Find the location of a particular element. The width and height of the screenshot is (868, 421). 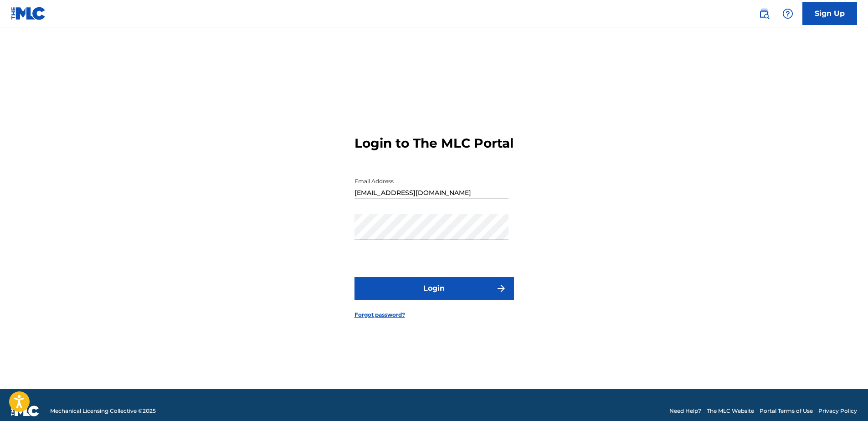

img: logo is located at coordinates (25, 411).